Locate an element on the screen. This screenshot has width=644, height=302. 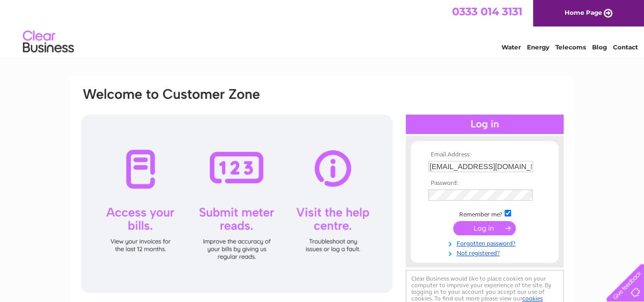
a: Water is located at coordinates (511, 47).